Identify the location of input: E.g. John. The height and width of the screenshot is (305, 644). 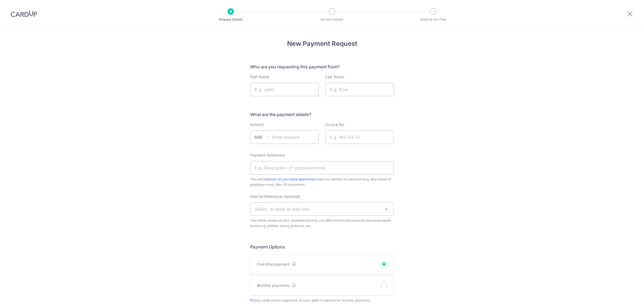
(285, 89).